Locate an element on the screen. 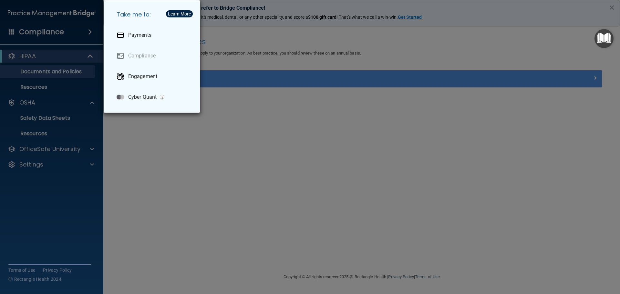  a: Cyber Quant is located at coordinates (153, 97).